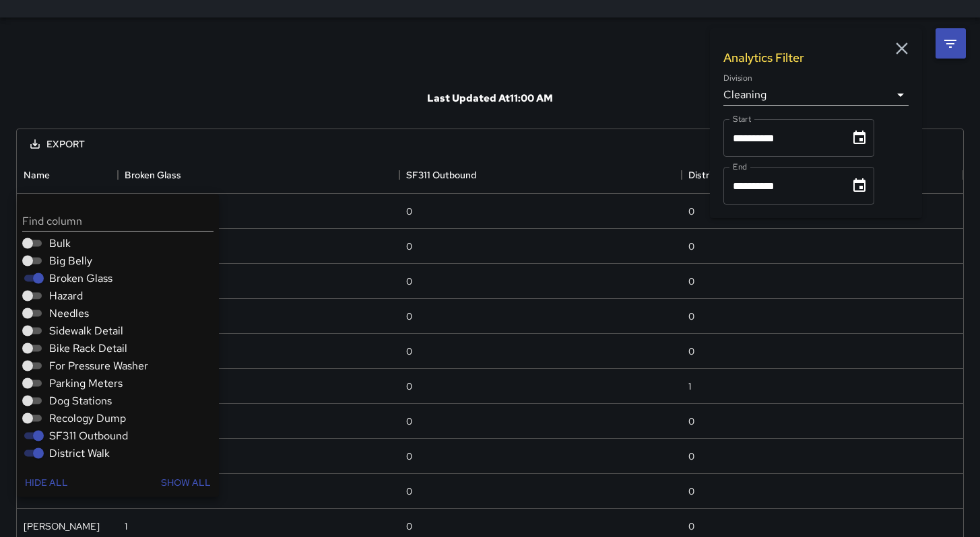  Describe the element at coordinates (71, 261) in the screenshot. I see `span: Big Belly` at that location.